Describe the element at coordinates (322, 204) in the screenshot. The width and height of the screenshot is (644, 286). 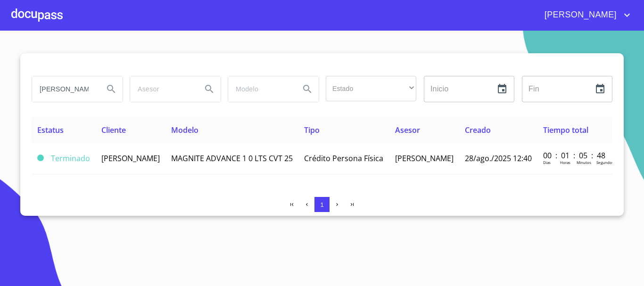
I see `span: 1` at that location.